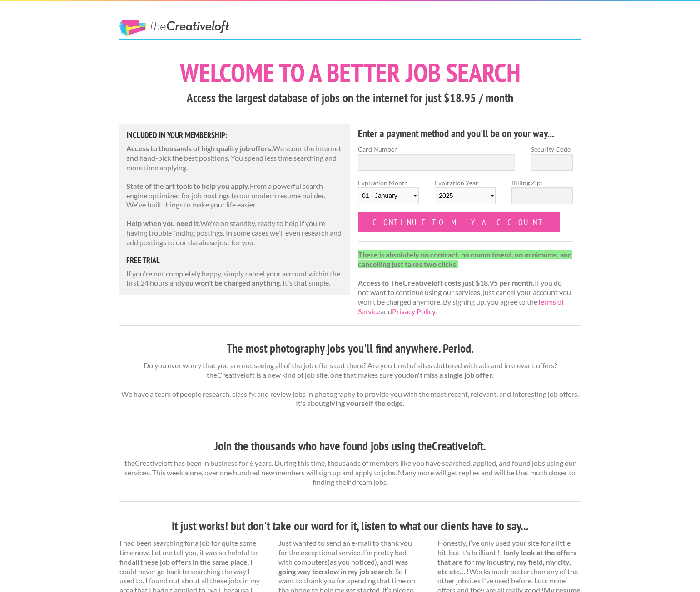 The width and height of the screenshot is (700, 592). Describe the element at coordinates (231, 283) in the screenshot. I see `strong: you won't be charged anything` at that location.